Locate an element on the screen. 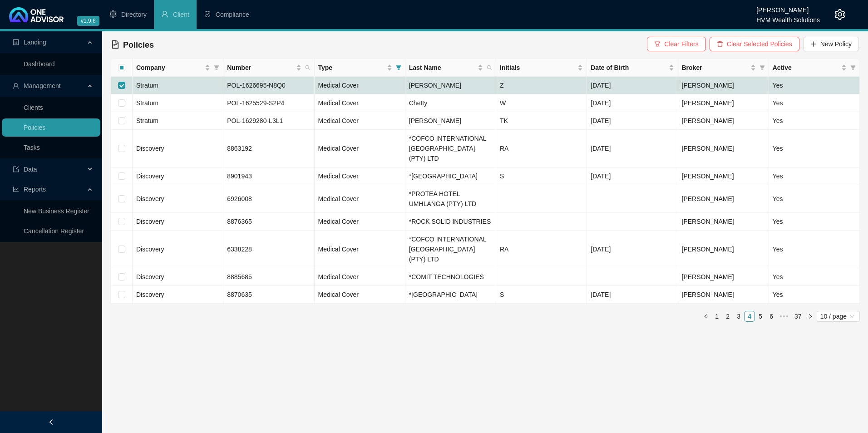  span: Company is located at coordinates (169, 68).